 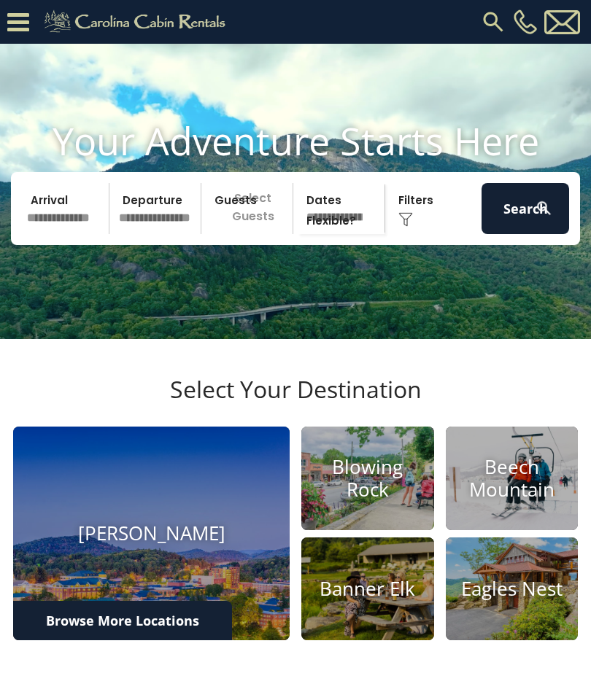 I want to click on a: Eagles Nest, so click(x=513, y=589).